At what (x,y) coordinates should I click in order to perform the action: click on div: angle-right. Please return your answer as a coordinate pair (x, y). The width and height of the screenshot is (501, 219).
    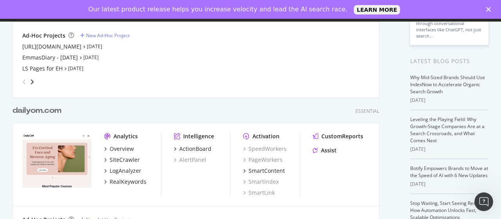
    Looking at the image, I should click on (32, 82).